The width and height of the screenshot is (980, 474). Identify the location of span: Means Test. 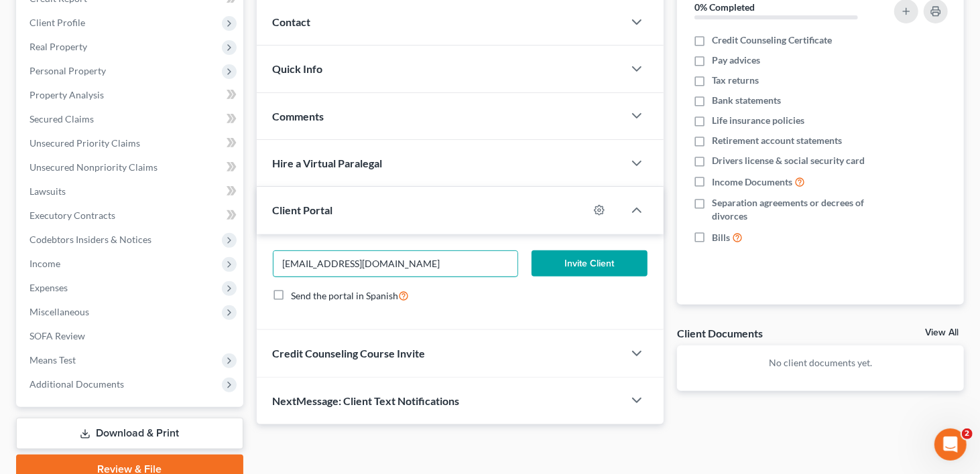
(53, 360).